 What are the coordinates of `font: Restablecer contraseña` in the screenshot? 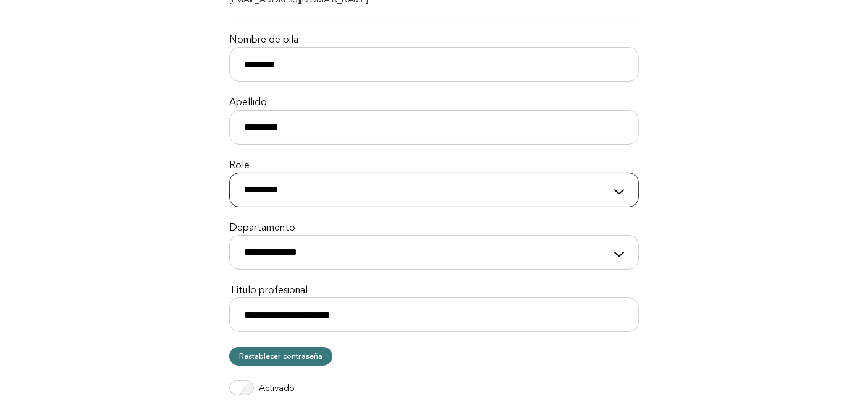 It's located at (280, 356).